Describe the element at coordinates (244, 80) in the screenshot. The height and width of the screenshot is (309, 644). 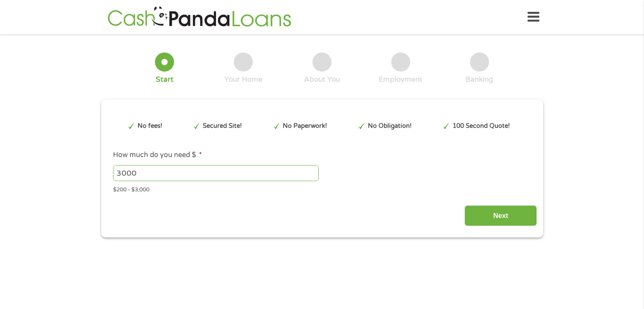
I see `div: Your Home` at that location.